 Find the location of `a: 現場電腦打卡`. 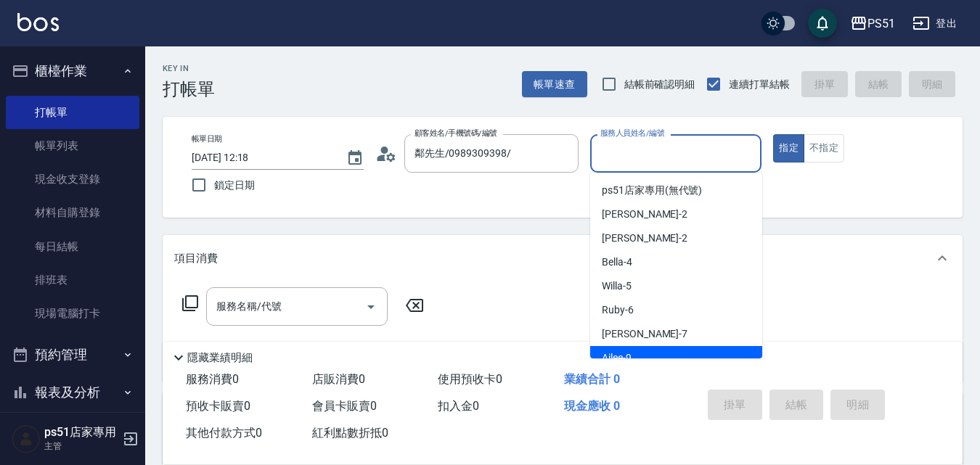

a: 現場電腦打卡 is located at coordinates (72, 313).